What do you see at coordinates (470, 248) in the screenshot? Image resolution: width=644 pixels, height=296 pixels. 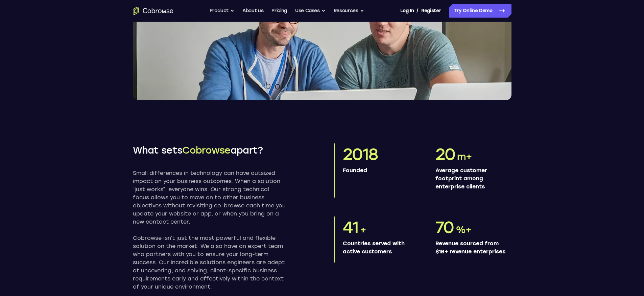 I see `p: Revenue sourced from $1B+ revenue enterprises` at bounding box center [470, 248].